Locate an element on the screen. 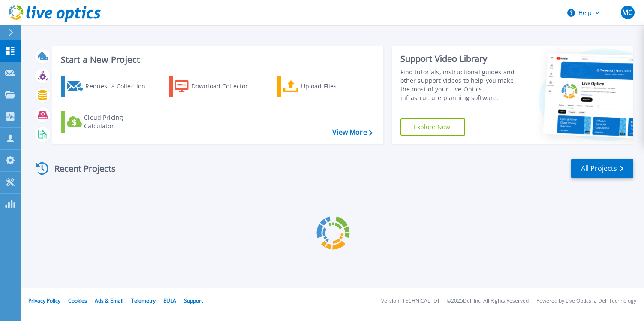  div: Find tutorials, instructional guides and other support videos to help you make the most of your L... is located at coordinates (461, 85).